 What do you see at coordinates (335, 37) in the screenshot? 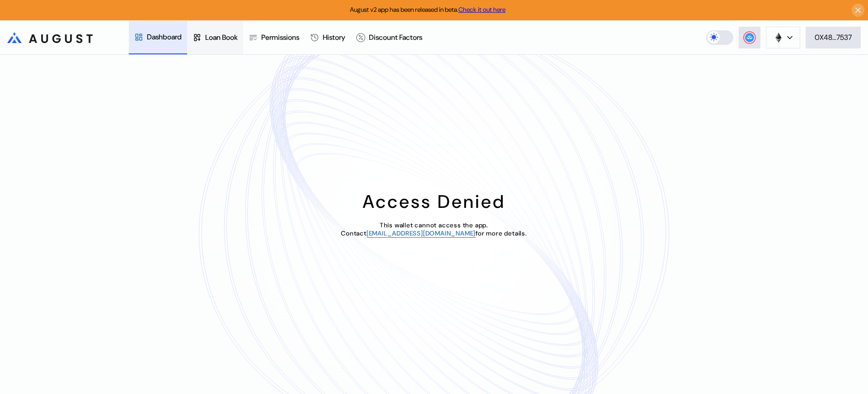
I see `div: History` at bounding box center [335, 37].